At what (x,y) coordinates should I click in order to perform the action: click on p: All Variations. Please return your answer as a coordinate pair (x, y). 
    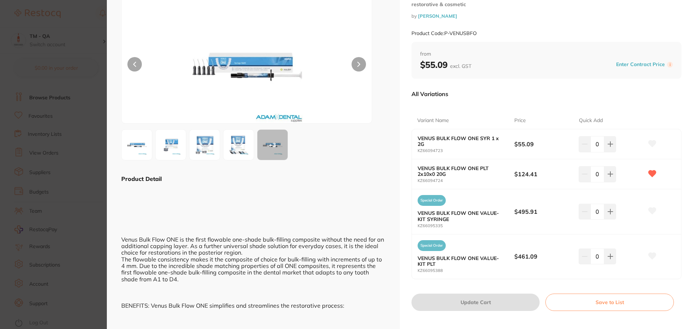
    Looking at the image, I should click on (430, 94).